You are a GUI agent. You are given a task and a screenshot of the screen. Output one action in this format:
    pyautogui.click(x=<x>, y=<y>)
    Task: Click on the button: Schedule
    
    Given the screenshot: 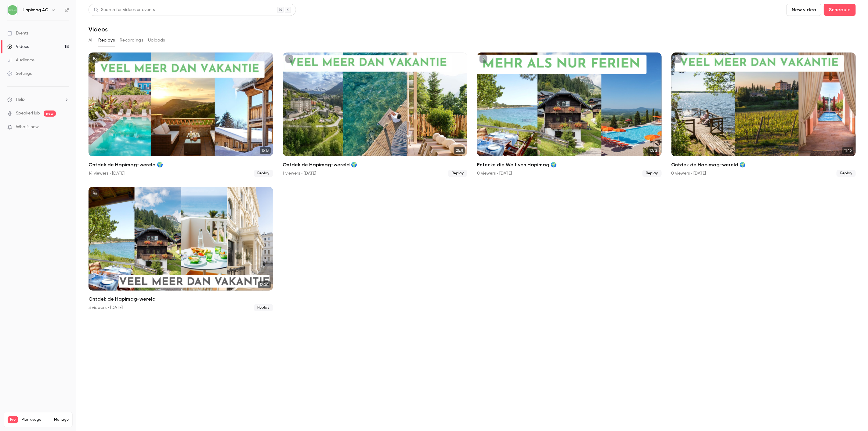 What is the action you would take?
    pyautogui.click(x=840, y=10)
    